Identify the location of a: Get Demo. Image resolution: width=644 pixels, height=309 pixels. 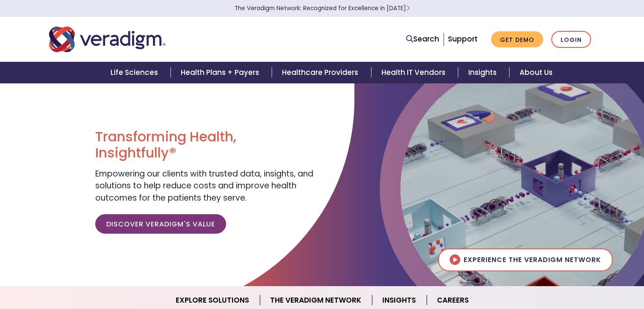
(517, 39).